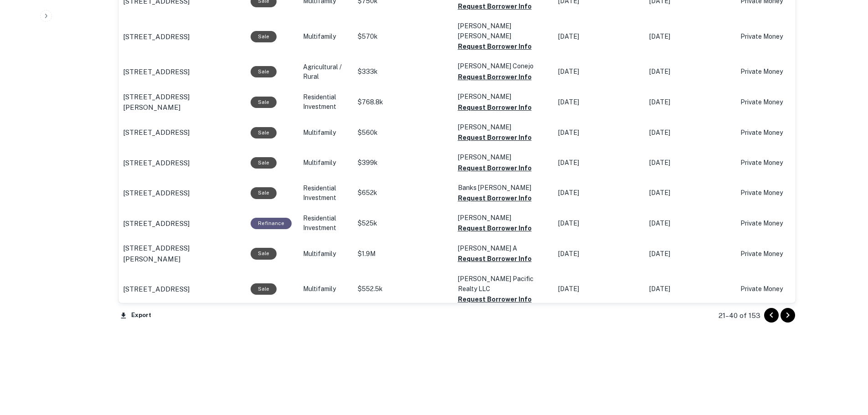 This screenshot has height=415, width=868. I want to click on p: $552.5k, so click(403, 288).